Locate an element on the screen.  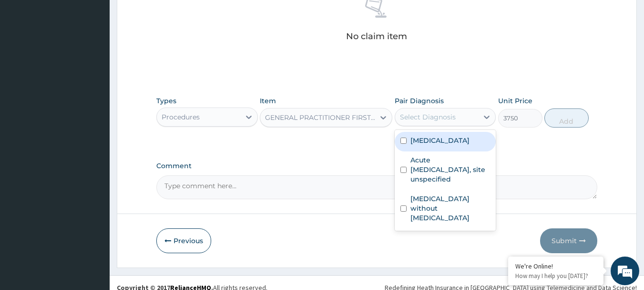
button: Previous is located at coordinates (183, 241).